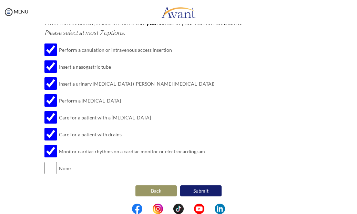 This screenshot has width=357, height=214. Describe the element at coordinates (16, 11) in the screenshot. I see `a: MENU` at that location.